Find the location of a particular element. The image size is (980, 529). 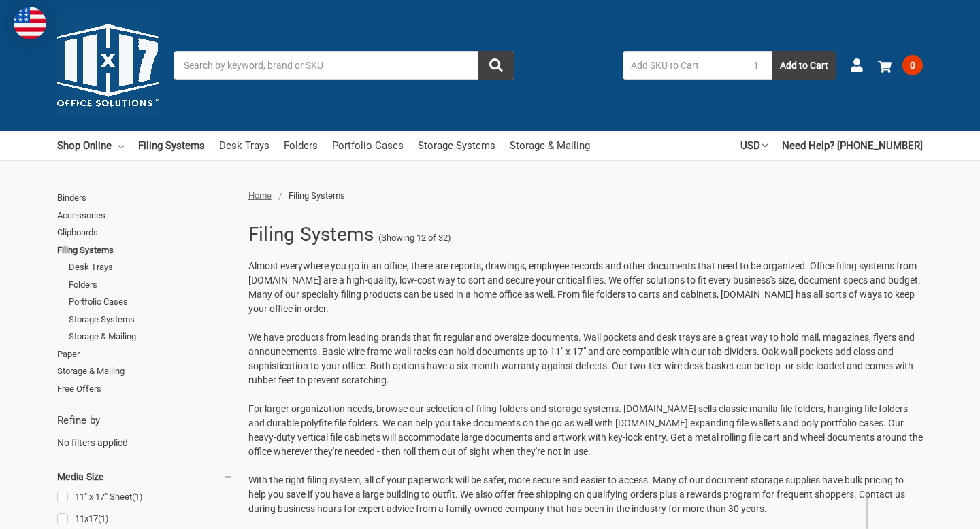

h5: Media Size is located at coordinates (145, 477).